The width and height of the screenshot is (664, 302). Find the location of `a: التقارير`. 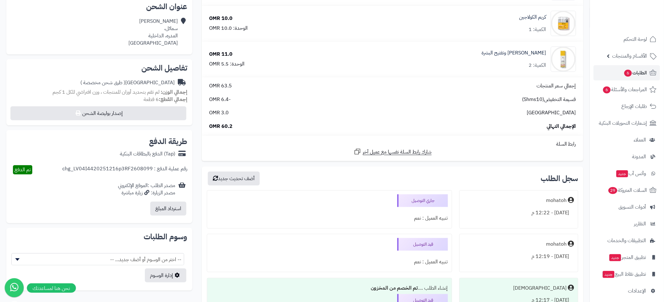

a: التقارير is located at coordinates (627, 224).